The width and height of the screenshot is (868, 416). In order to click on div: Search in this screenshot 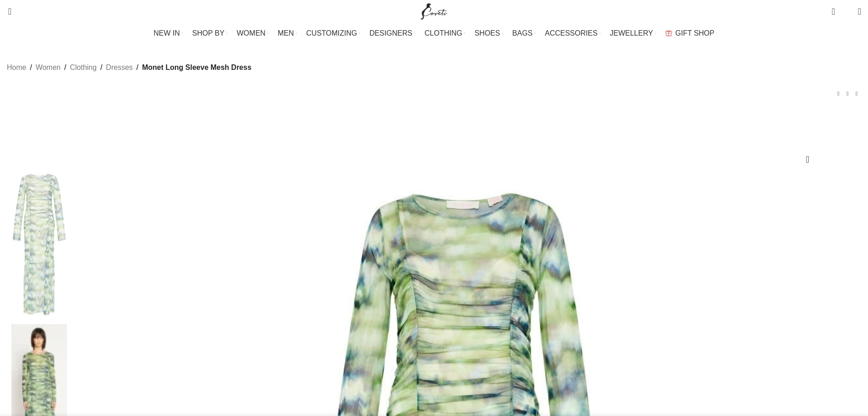, I will do `click(7, 12)`.